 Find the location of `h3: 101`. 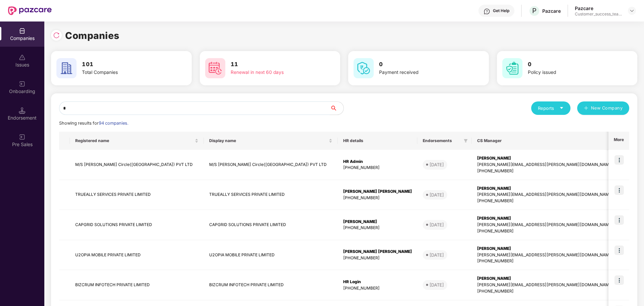

h3: 101 is located at coordinates (124, 65).